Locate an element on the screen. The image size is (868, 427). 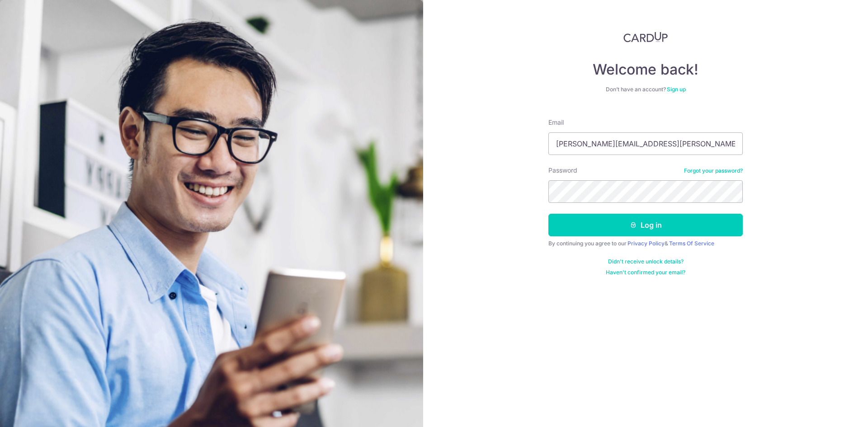
div: By continuing you agree to our & is located at coordinates (646, 244).